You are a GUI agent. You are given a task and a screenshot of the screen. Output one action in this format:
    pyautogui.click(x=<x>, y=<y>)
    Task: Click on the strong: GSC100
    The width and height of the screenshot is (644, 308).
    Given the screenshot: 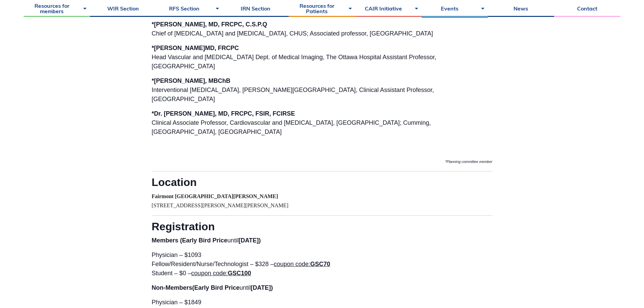 What is the action you would take?
    pyautogui.click(x=239, y=273)
    